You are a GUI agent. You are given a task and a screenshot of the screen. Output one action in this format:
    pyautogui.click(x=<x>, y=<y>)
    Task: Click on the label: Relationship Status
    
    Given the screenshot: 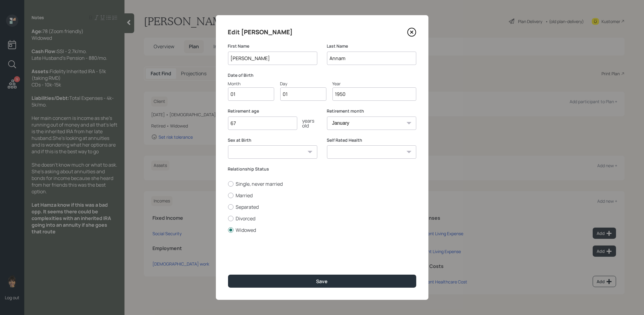 What is the action you would take?
    pyautogui.click(x=322, y=170)
    